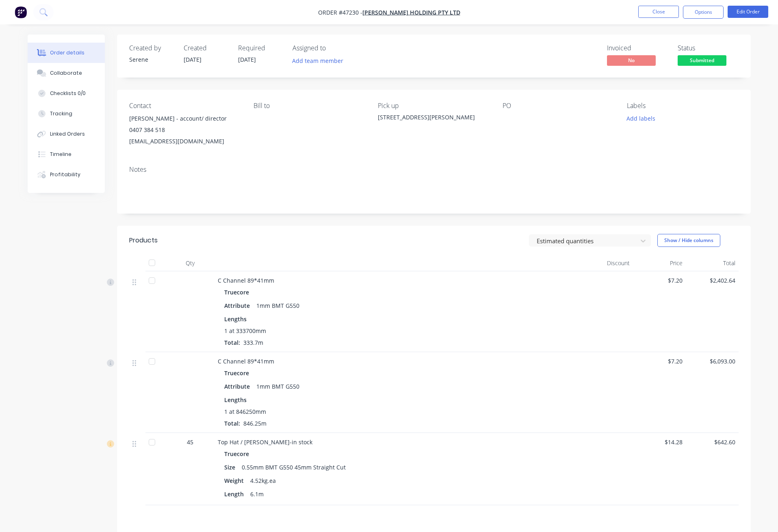 The height and width of the screenshot is (532, 778). What do you see at coordinates (66, 134) in the screenshot?
I see `button: Linked Orders` at bounding box center [66, 134].